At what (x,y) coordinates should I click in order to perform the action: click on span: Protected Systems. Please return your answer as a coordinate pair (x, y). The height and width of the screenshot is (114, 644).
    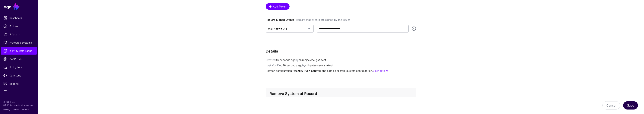
    Looking at the image, I should click on (19, 43).